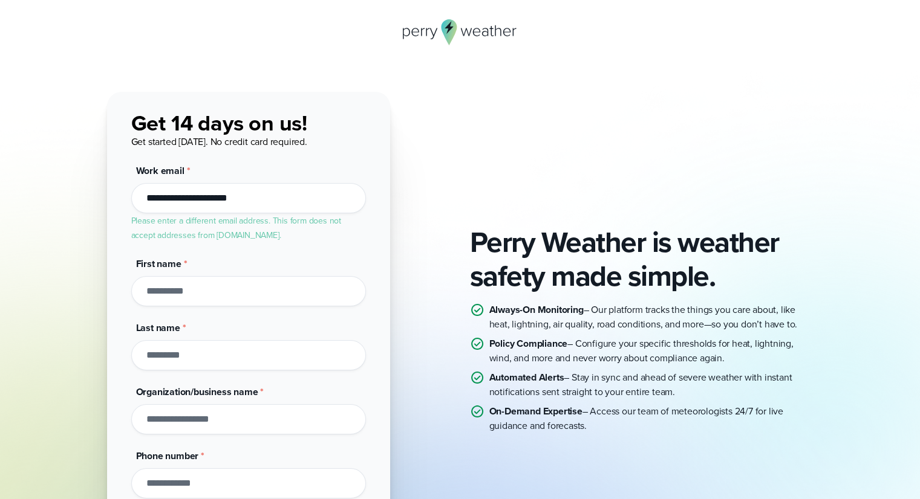 Image resolution: width=920 pixels, height=499 pixels. Describe the element at coordinates (219, 123) in the screenshot. I see `span: Get 14 days on us!` at that location.